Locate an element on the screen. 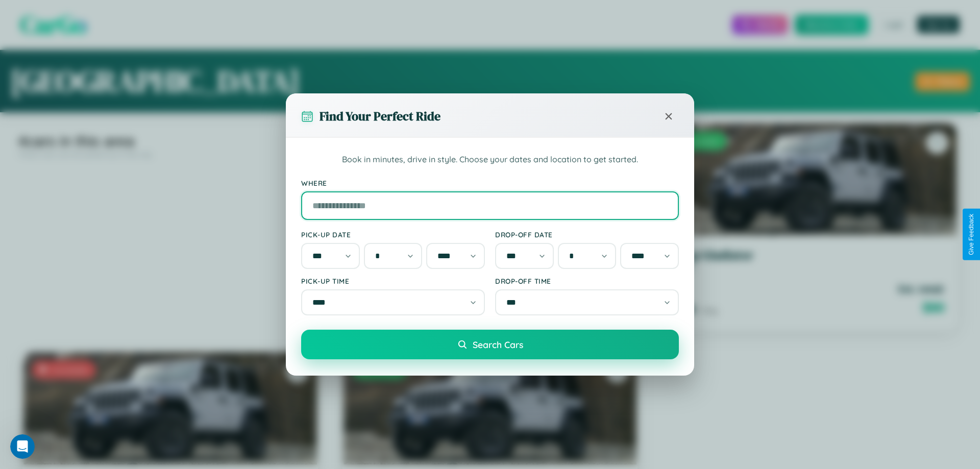 The height and width of the screenshot is (469, 980). button: Search Cars is located at coordinates (490, 344).